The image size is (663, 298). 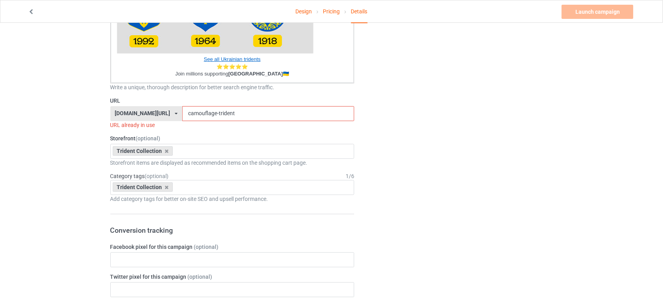 What do you see at coordinates (232, 138) in the screenshot?
I see `label: Storefront` at bounding box center [232, 138].